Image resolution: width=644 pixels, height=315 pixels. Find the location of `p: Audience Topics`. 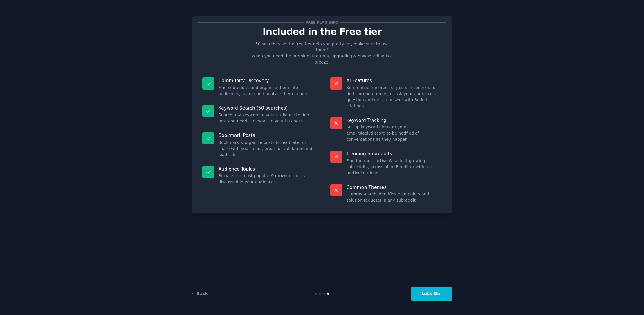

p: Audience Topics is located at coordinates (266, 169).